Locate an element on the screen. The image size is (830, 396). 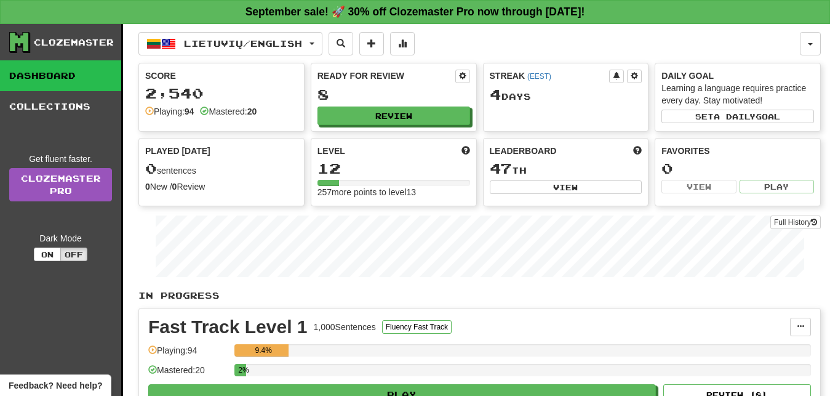
button: Fluency Fast Track is located at coordinates (417, 327).